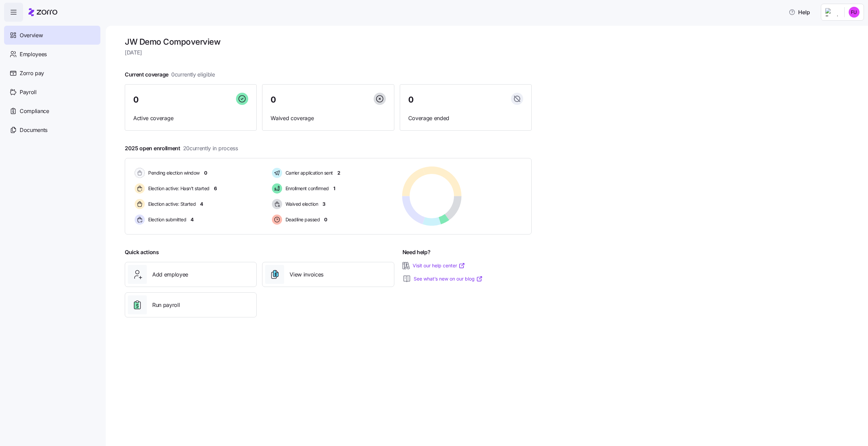 The width and height of the screenshot is (868, 446). Describe the element at coordinates (166, 305) in the screenshot. I see `span: Run payroll` at that location.